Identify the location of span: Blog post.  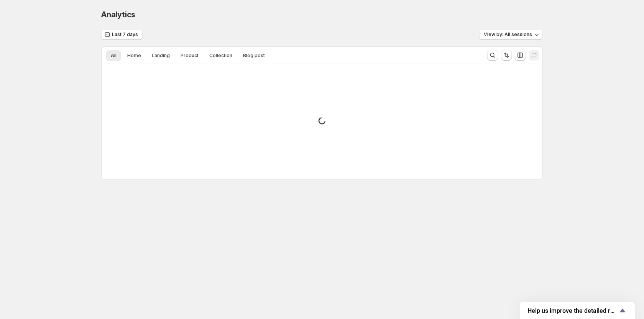
(254, 55).